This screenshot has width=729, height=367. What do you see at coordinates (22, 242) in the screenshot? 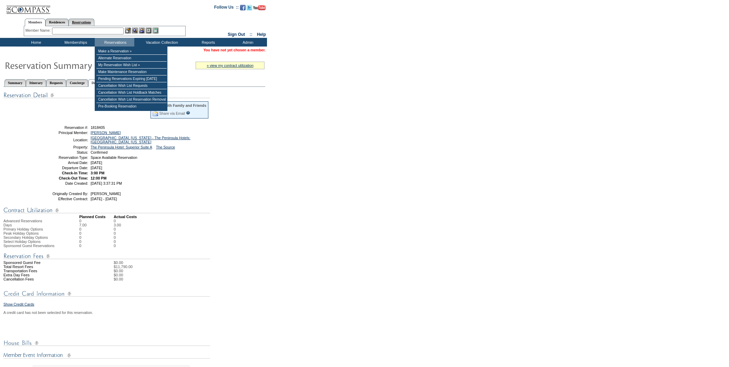
I see `span: Select Holiday Options` at bounding box center [22, 242].